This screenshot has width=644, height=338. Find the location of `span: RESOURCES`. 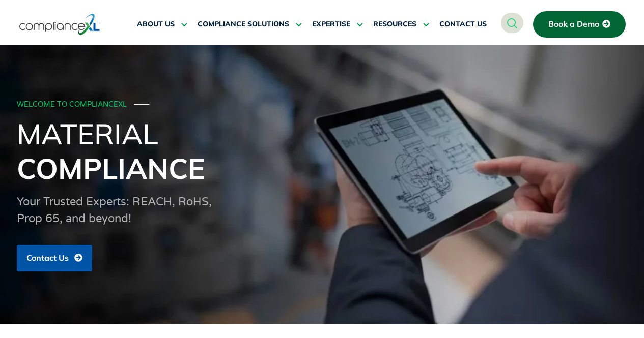

span: RESOURCES is located at coordinates (395, 25).